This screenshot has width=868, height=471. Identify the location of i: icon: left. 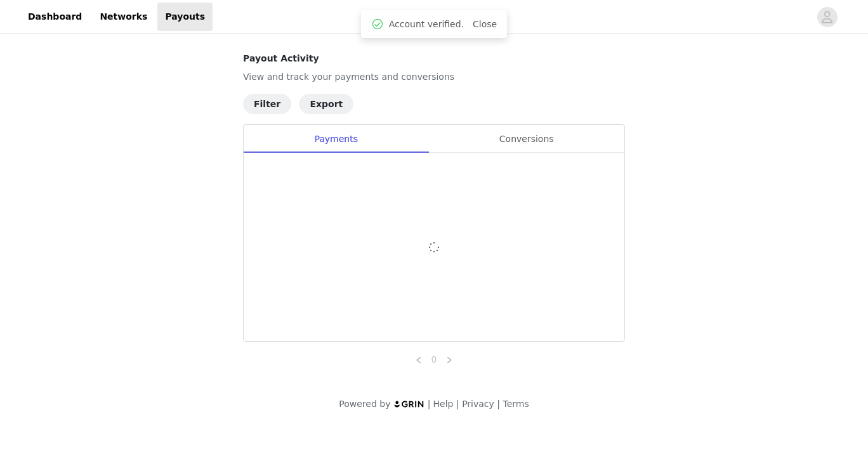
(419, 360).